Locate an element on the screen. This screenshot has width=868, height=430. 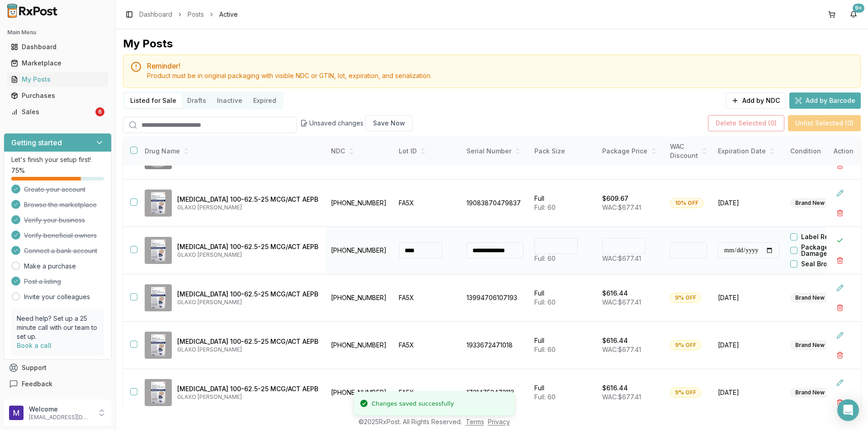
a: Make a purchase is located at coordinates (50, 266).